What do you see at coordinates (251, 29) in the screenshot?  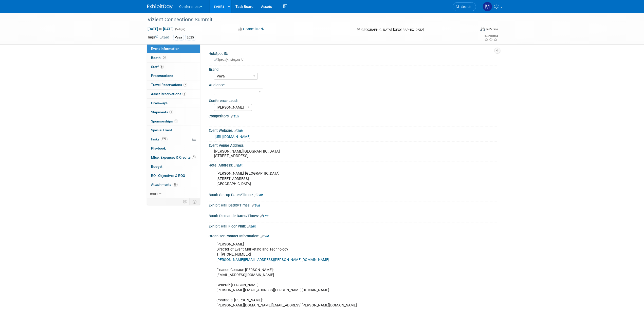 I see `button: Committed` at bounding box center [251, 29].